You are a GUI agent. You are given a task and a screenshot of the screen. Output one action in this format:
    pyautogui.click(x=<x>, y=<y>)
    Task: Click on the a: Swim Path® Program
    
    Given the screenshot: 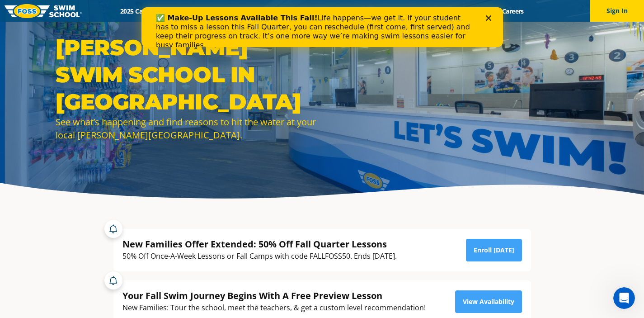 What is the action you would take?
    pyautogui.click(x=246, y=11)
    